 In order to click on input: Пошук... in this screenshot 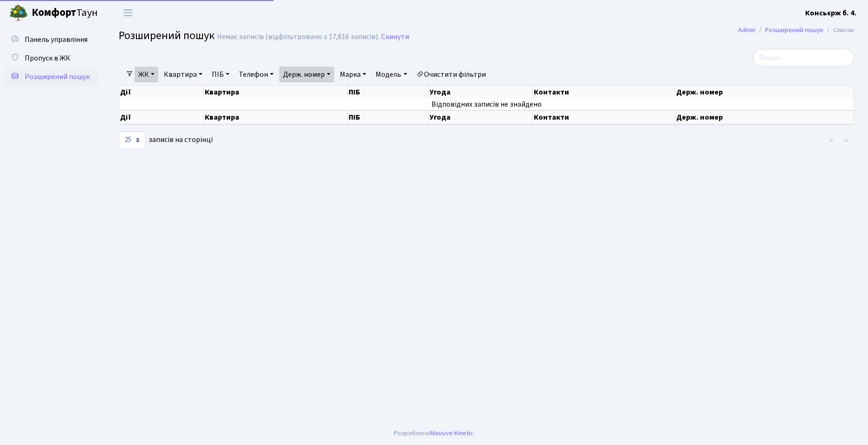, I will do `click(804, 58)`.